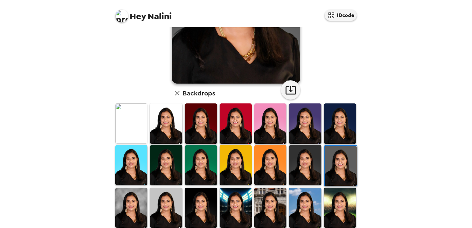  I want to click on span: Hey, so click(138, 16).